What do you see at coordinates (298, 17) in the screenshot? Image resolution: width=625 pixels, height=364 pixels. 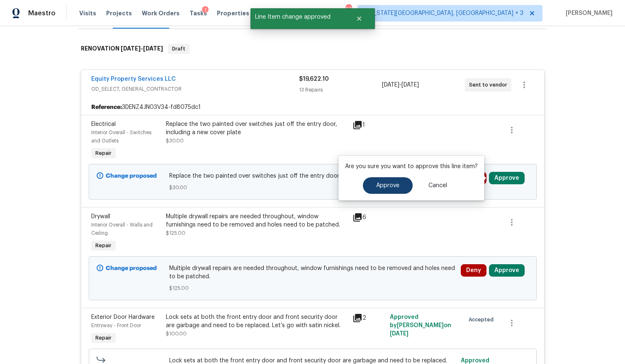 I see `span: Line Item change approved` at bounding box center [298, 17].